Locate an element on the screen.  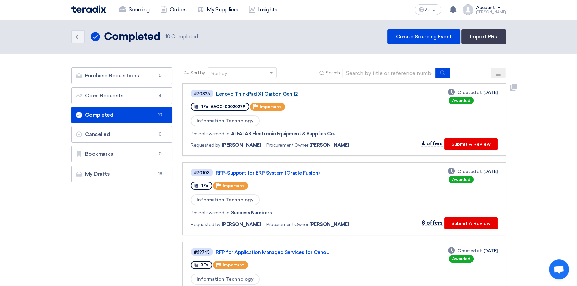
a: Bookmarks0 is located at coordinates (122, 154).